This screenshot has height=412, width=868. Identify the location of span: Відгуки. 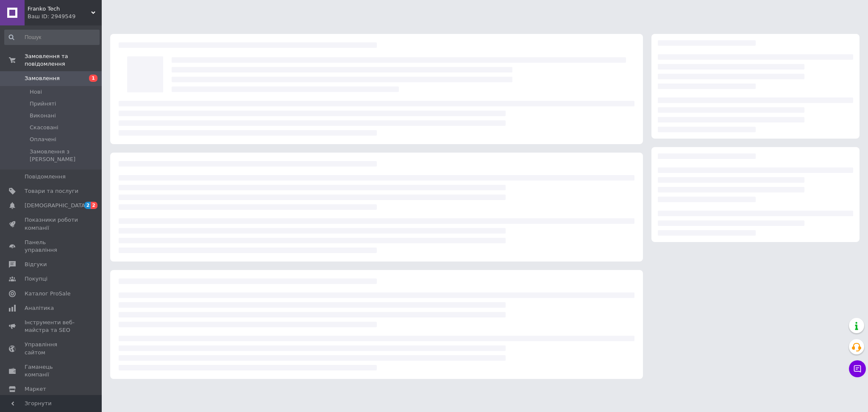
(35, 265).